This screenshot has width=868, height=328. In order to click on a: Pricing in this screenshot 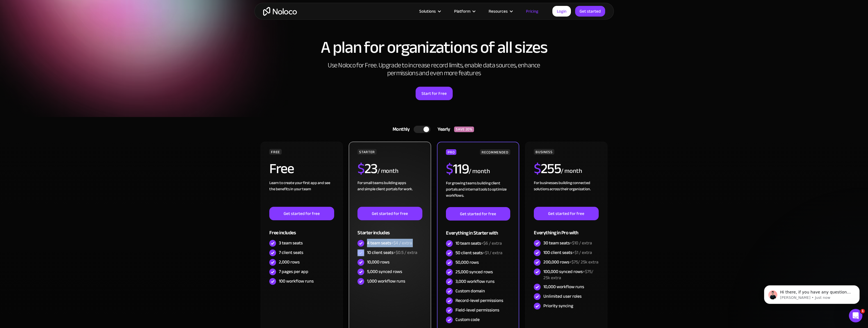, I will do `click(532, 11)`.